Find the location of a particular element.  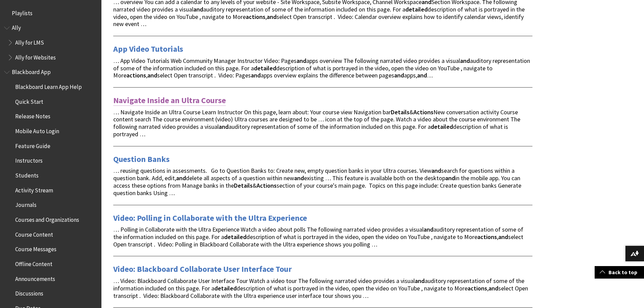

span: Release Notes is located at coordinates (32, 115).